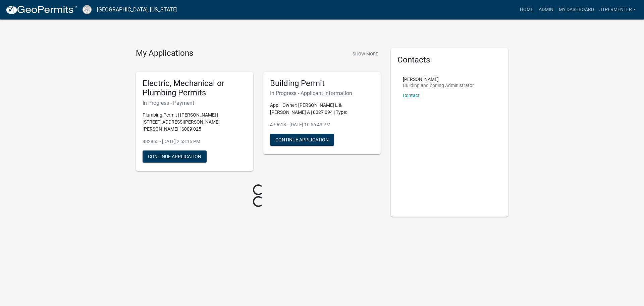 This screenshot has width=644, height=306. I want to click on a: Admin, so click(546, 9).